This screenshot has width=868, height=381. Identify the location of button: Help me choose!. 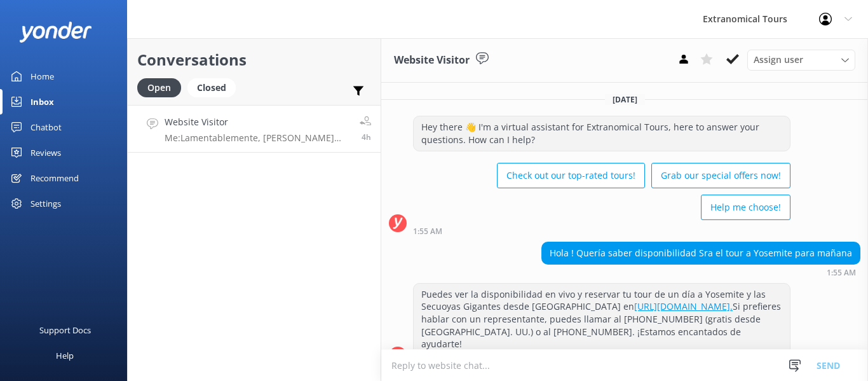
(746, 207).